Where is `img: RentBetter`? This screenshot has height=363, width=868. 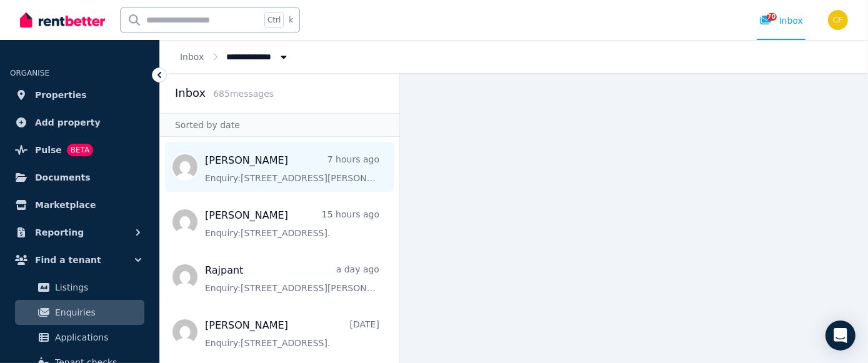 img: RentBetter is located at coordinates (63, 20).